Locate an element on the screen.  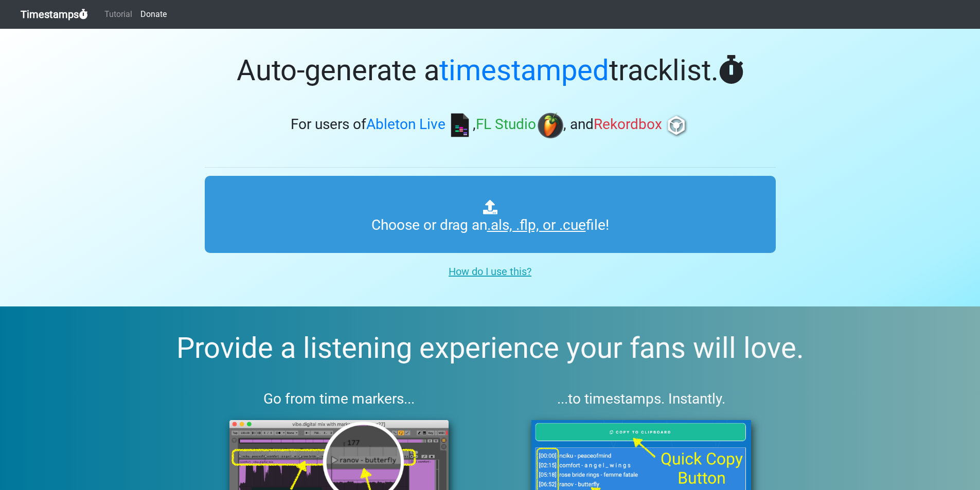
img: fl.png is located at coordinates (551, 126).